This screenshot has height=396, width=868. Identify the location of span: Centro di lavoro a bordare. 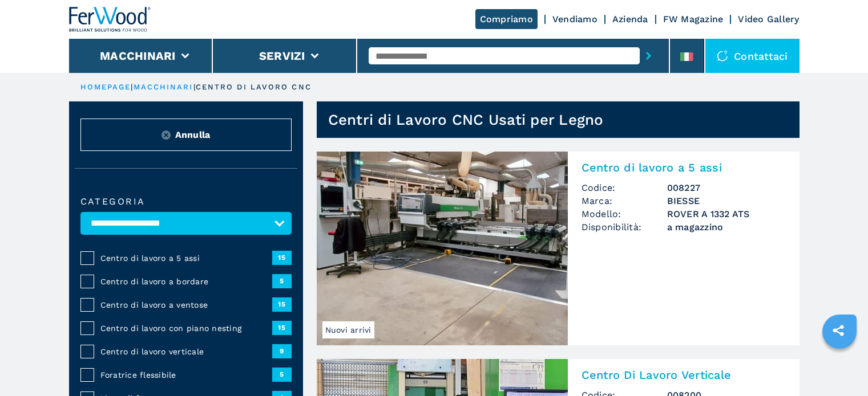
(186, 281).